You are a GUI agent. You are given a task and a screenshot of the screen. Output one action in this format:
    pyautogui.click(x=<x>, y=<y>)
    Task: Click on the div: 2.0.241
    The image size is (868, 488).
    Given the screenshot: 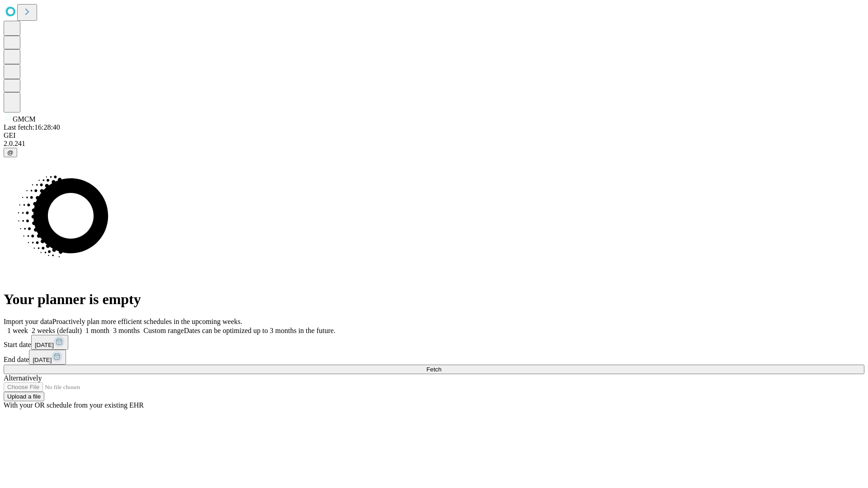 What is the action you would take?
    pyautogui.click(x=434, y=144)
    